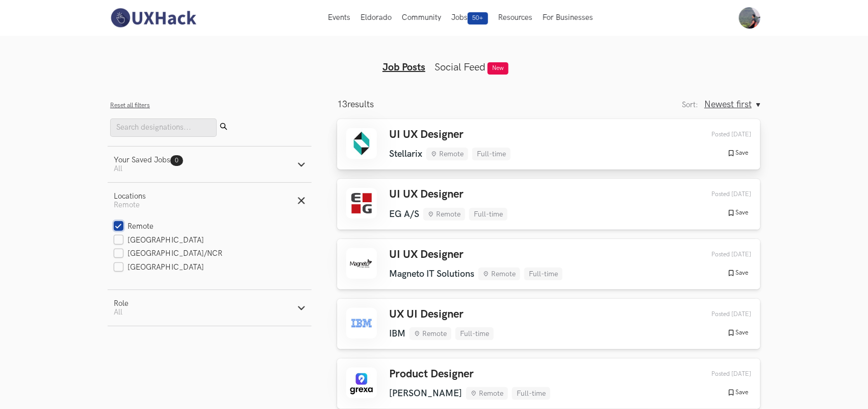  Describe the element at coordinates (733, 104) in the screenshot. I see `button: Newest first, Sort:` at that location.